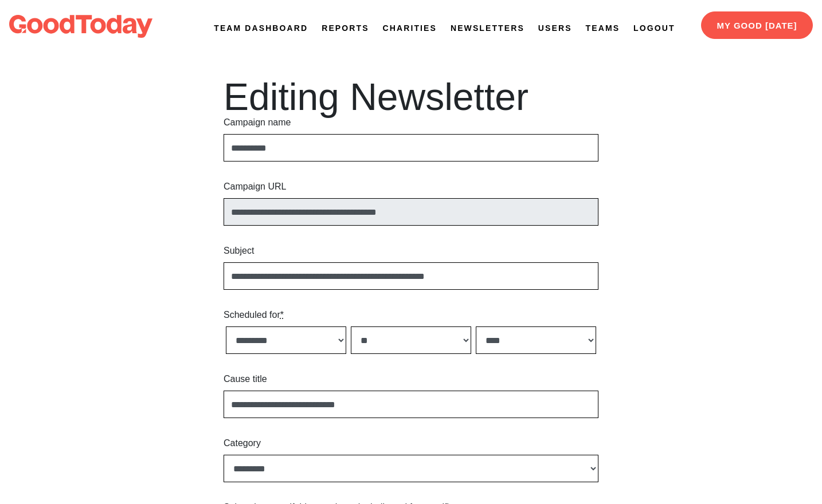 This screenshot has height=504, width=822. Describe the element at coordinates (554, 28) in the screenshot. I see `a: Users` at that location.